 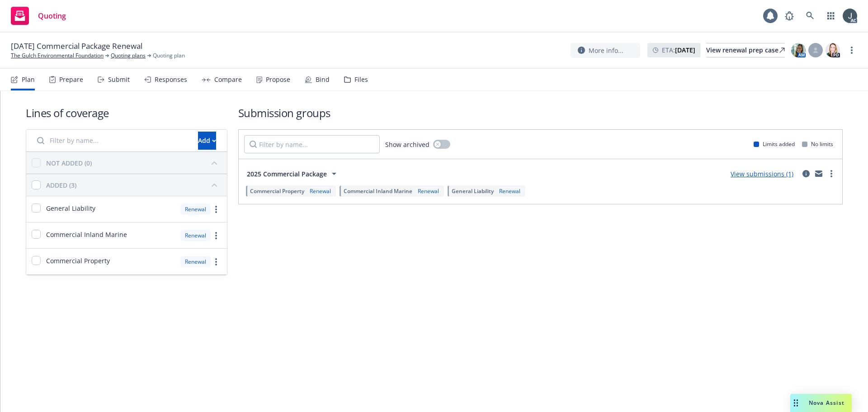 I want to click on span: Show archived, so click(x=407, y=144).